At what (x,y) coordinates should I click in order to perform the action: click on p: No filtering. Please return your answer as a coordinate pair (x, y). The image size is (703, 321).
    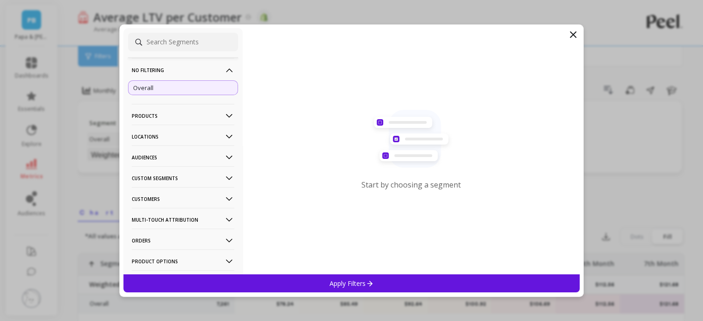
    Looking at the image, I should click on (183, 70).